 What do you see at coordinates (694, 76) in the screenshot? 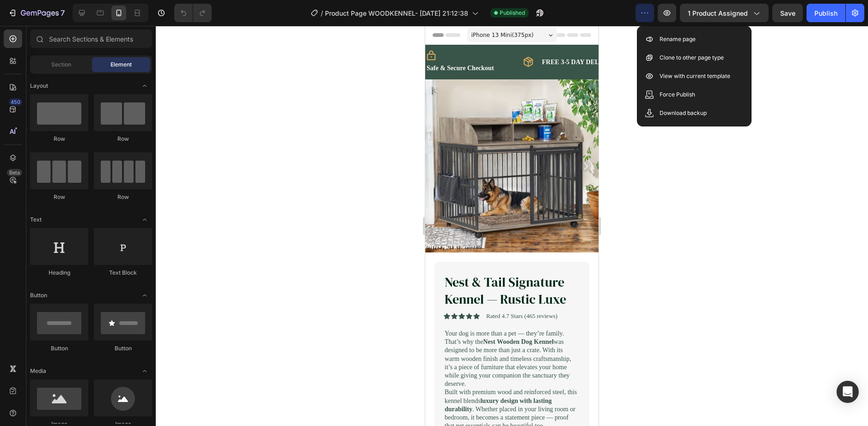
I see `p: View with current template` at bounding box center [694, 76].